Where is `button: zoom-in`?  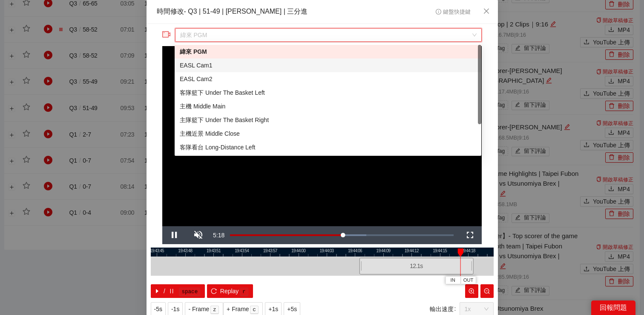 button: zoom-in is located at coordinates (471, 291).